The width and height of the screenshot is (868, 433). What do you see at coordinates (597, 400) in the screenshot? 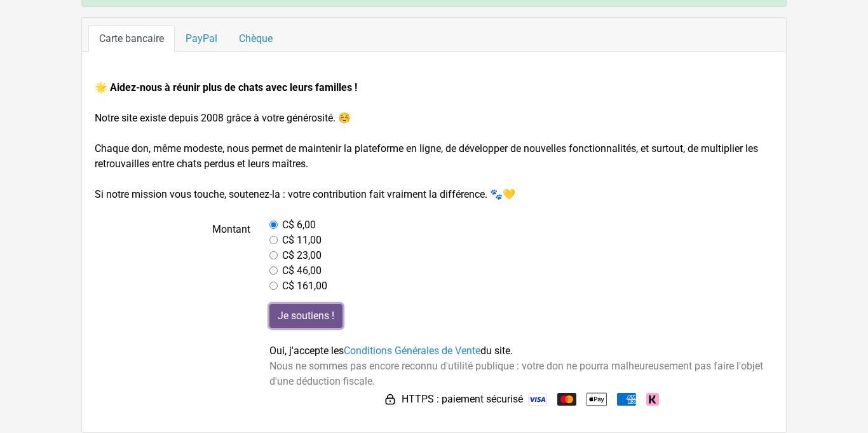
I see `img: Apple Pay` at bounding box center [597, 400].